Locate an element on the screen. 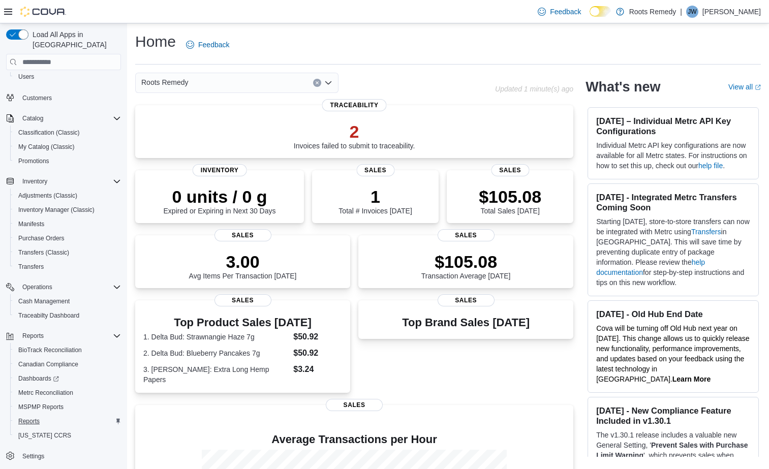 Image resolution: width=769 pixels, height=469 pixels. button: Transfers is located at coordinates (68, 267).